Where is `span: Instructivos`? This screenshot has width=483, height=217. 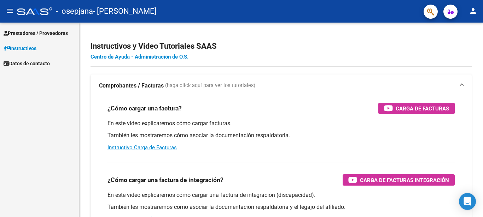 span: Instructivos is located at coordinates (20, 48).